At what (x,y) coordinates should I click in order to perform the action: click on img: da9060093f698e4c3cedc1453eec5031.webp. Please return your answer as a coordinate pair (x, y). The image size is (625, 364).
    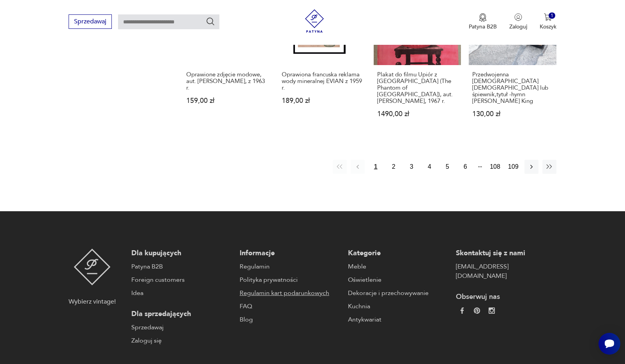
    Looking at the image, I should click on (462, 310).